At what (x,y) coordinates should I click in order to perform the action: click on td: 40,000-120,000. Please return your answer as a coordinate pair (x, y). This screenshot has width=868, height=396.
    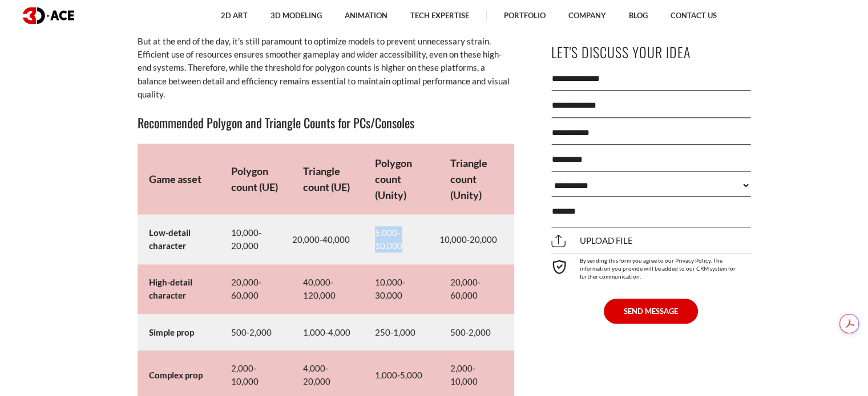
    Looking at the image, I should click on (328, 289).